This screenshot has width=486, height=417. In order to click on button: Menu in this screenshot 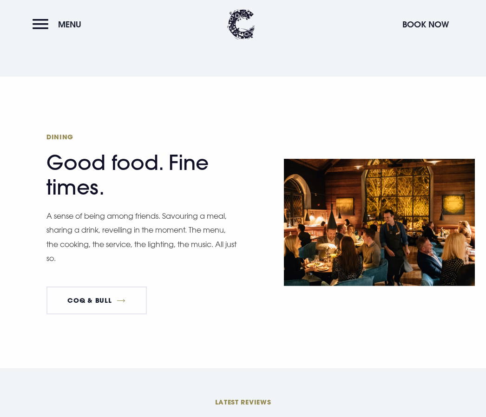, I will do `click(59, 24)`.